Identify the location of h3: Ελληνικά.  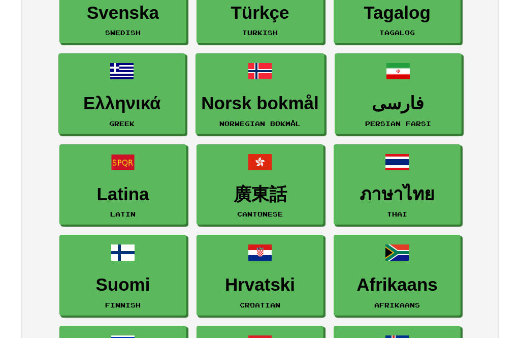
(122, 103).